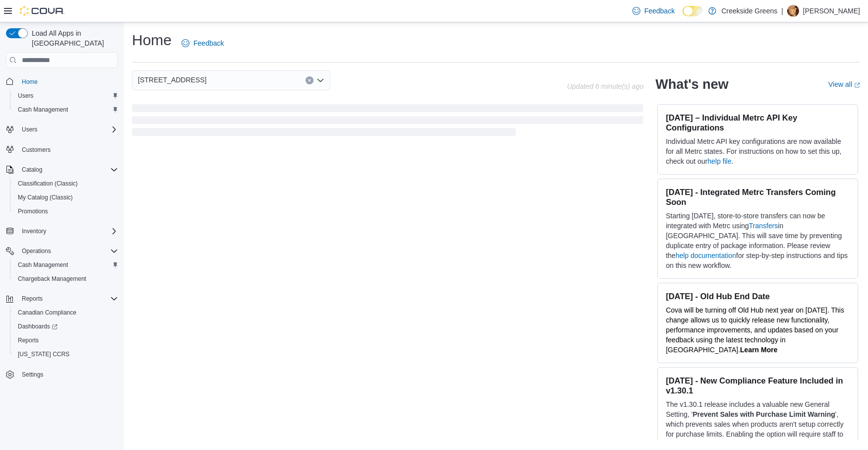 The width and height of the screenshot is (868, 450). Describe the element at coordinates (693, 11) in the screenshot. I see `input: Dark Mode` at that location.